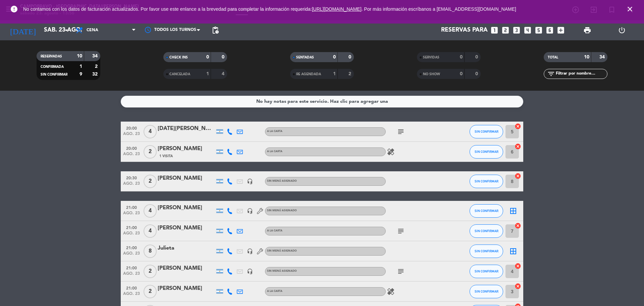 The width and height of the screenshot is (644, 306). Describe the element at coordinates (81, 74) in the screenshot. I see `strong: 9` at that location.